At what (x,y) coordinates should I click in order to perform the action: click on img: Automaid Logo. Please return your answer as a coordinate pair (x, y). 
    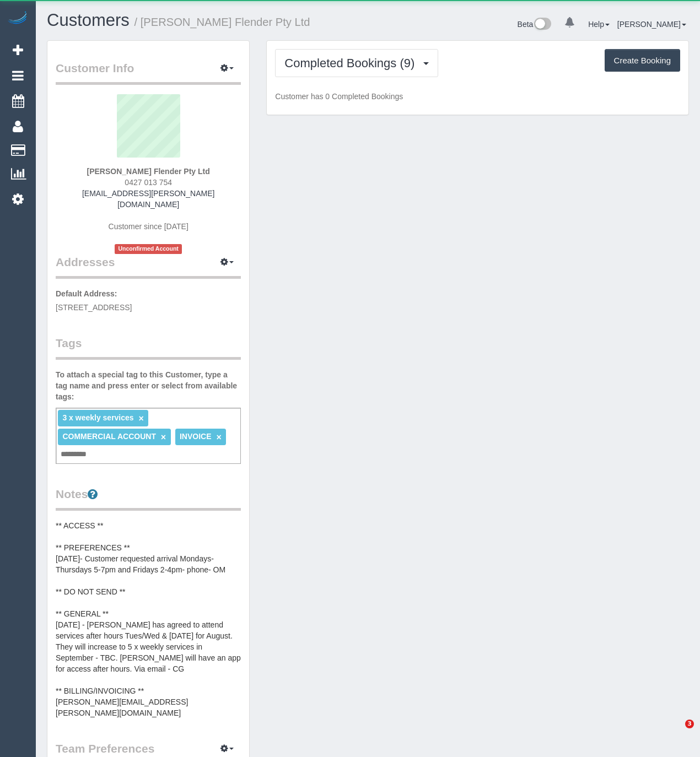
    Looking at the image, I should click on (18, 18).